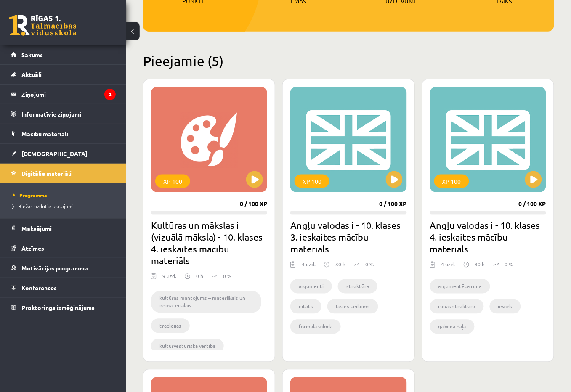  What do you see at coordinates (69, 228) in the screenshot?
I see `legend: Maksājumi` at bounding box center [69, 228].